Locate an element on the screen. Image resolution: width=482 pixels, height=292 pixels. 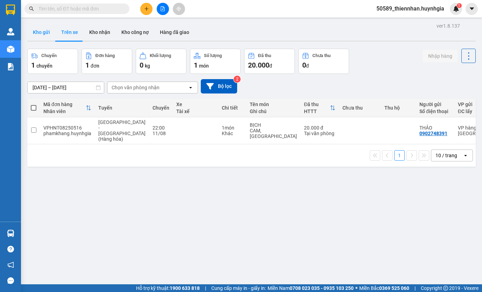
button: Đã thu20.000đ is located at coordinates (270, 61).